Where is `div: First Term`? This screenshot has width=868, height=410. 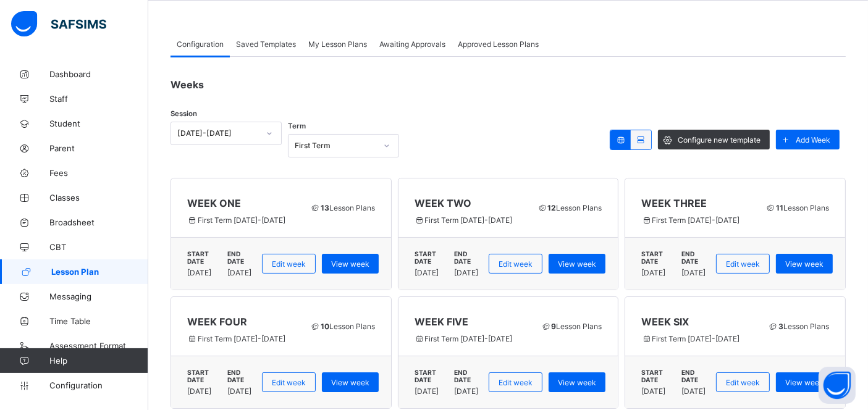
div: First Term is located at coordinates (336, 146).